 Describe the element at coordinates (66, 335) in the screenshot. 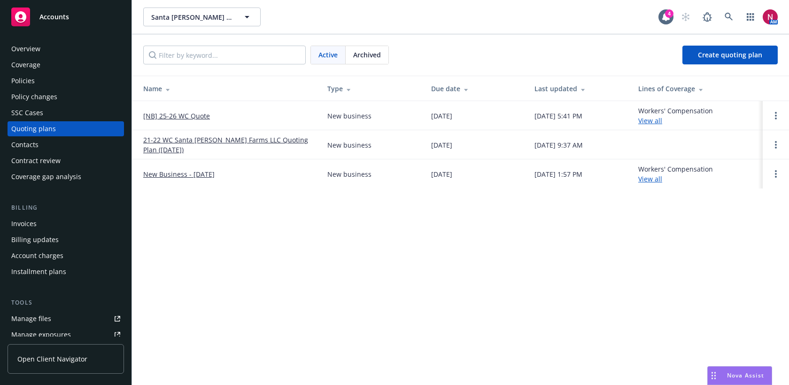

I see `a: Manage exposures` at that location.